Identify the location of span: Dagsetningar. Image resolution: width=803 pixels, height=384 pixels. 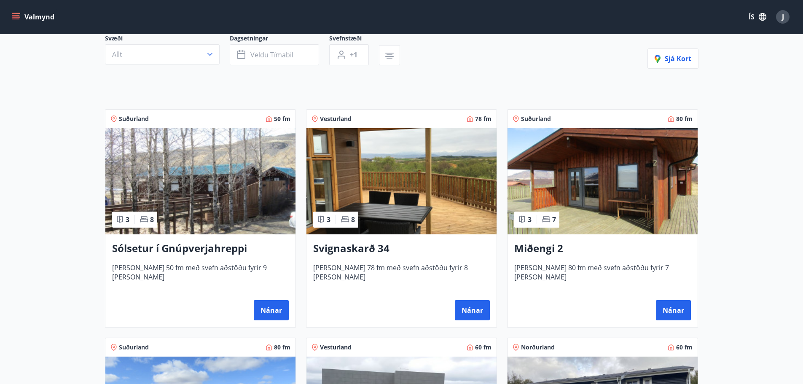
(279, 39).